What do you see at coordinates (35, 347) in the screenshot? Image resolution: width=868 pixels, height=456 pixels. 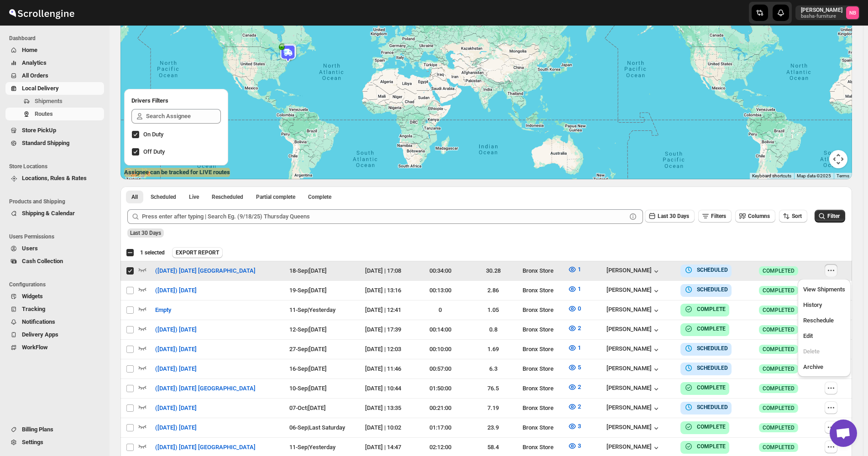 I see `span: WorkFlow` at bounding box center [35, 347].